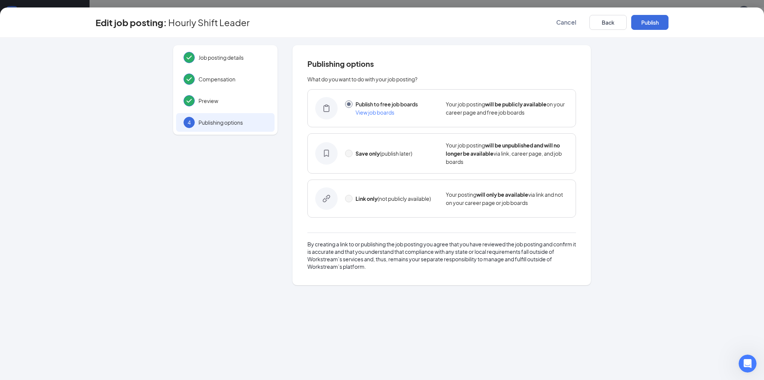  Describe the element at coordinates (189, 122) in the screenshot. I see `span: 4` at that location.